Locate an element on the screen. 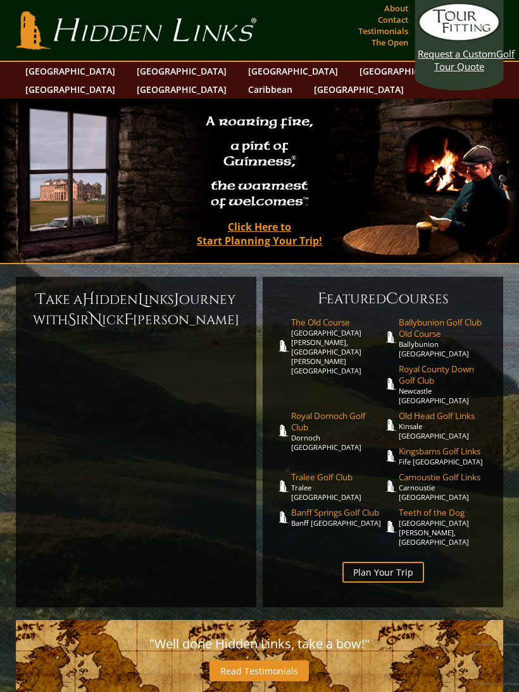 This screenshot has width=519, height=692. span: Old Head Golf Links is located at coordinates (444, 416).